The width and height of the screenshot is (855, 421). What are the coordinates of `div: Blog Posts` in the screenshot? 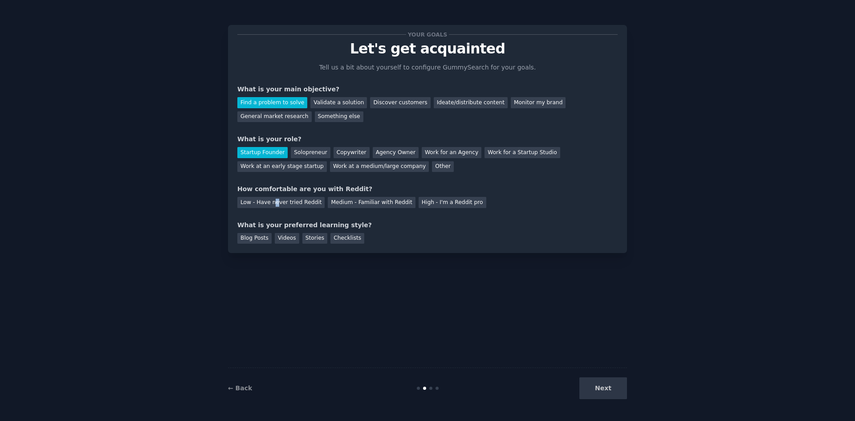 It's located at (254, 238).